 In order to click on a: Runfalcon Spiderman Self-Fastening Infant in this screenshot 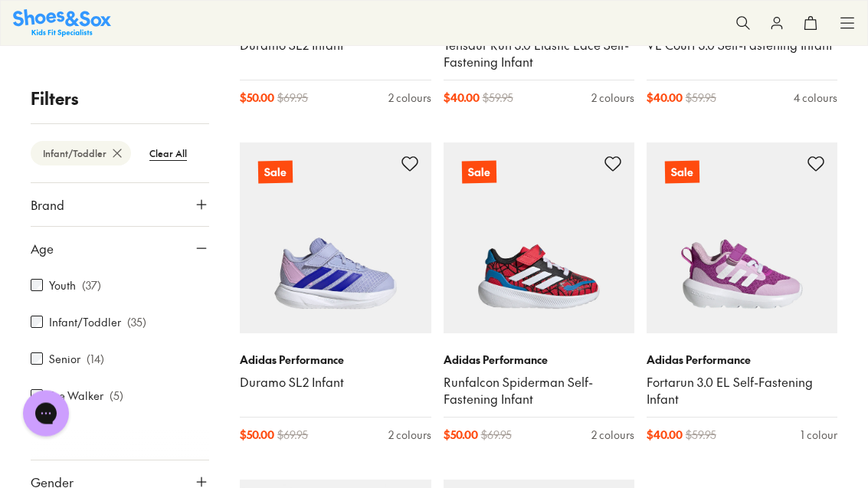, I will do `click(539, 391)`.